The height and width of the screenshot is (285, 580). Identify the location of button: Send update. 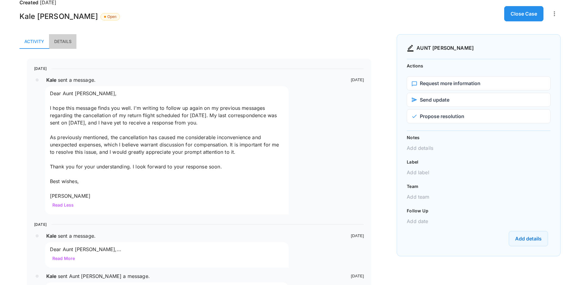
(479, 100).